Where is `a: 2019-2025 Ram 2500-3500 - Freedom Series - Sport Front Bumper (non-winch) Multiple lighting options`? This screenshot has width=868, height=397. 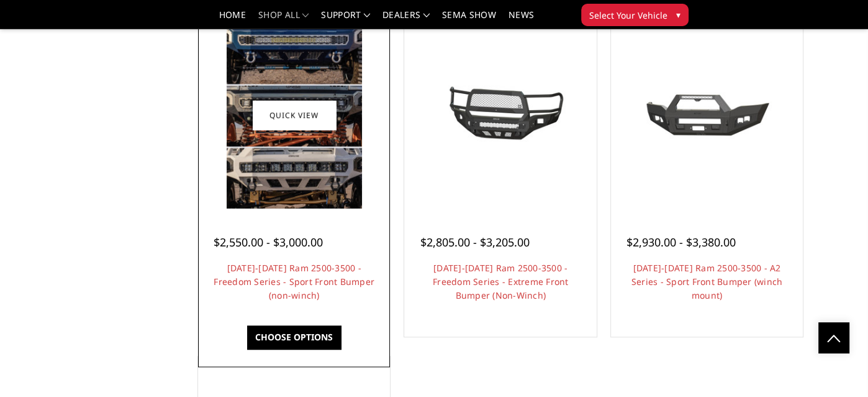 a: 2019-2025 Ram 2500-3500 - Freedom Series - Sport Front Bumper (non-winch) Multiple lighting options is located at coordinates (294, 115).